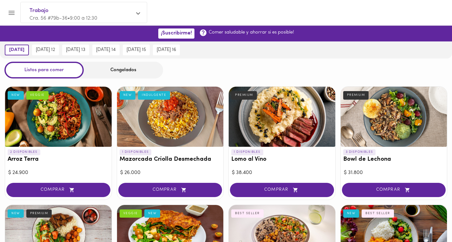  What do you see at coordinates (394, 117) in the screenshot?
I see `div: Bowl de Lechona` at bounding box center [394, 117].